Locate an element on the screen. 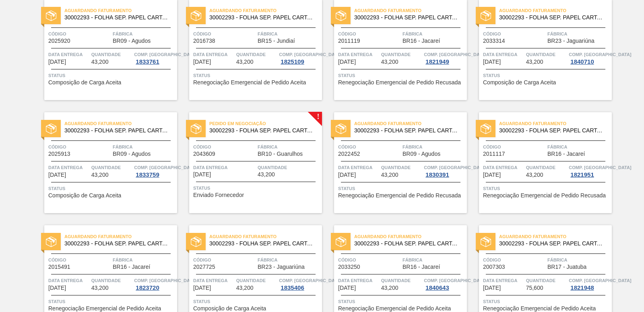 This screenshot has width=644, height=312. div: 1833759 is located at coordinates (147, 175).